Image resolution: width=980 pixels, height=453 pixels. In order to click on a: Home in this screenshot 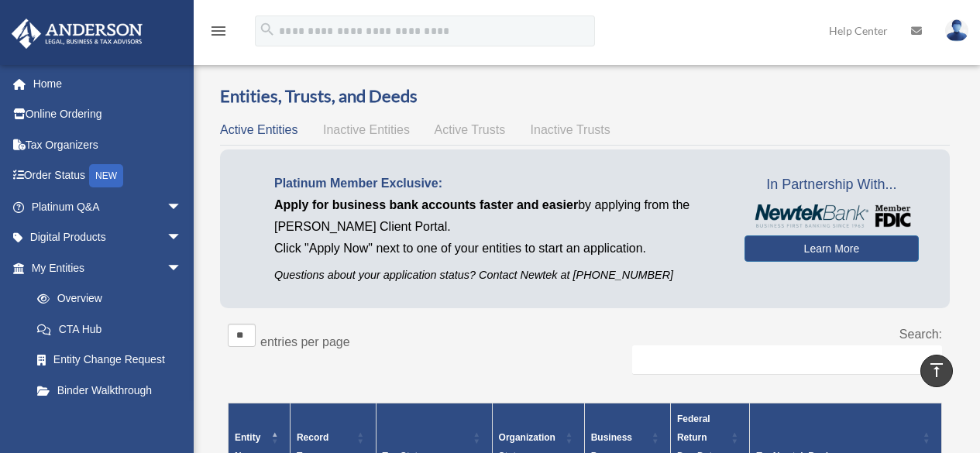, I will do `click(108, 84)`.